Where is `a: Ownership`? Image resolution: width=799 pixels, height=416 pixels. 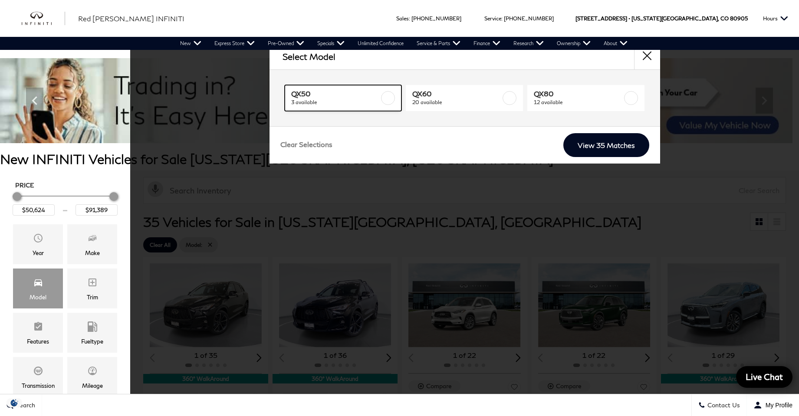
a: Ownership is located at coordinates (574, 43).